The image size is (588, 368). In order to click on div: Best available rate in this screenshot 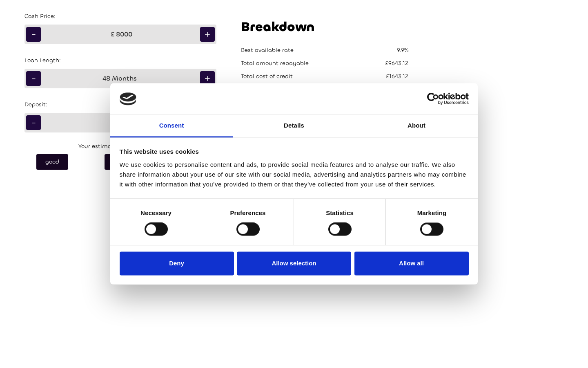, I will do `click(267, 50)`.